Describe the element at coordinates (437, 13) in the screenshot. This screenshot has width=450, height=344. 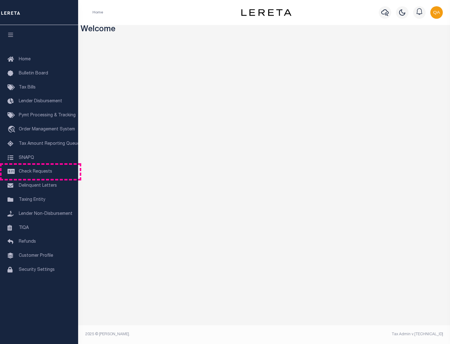
I see `img: svg+xml;base64,PHN2ZyB4bWxucz0iaHR0cDovL3d3dy53My5vcmcvMjAwMC9zdmciIHBvaW50ZXItZXZlbnRzPSJub25lIi...` at that location.